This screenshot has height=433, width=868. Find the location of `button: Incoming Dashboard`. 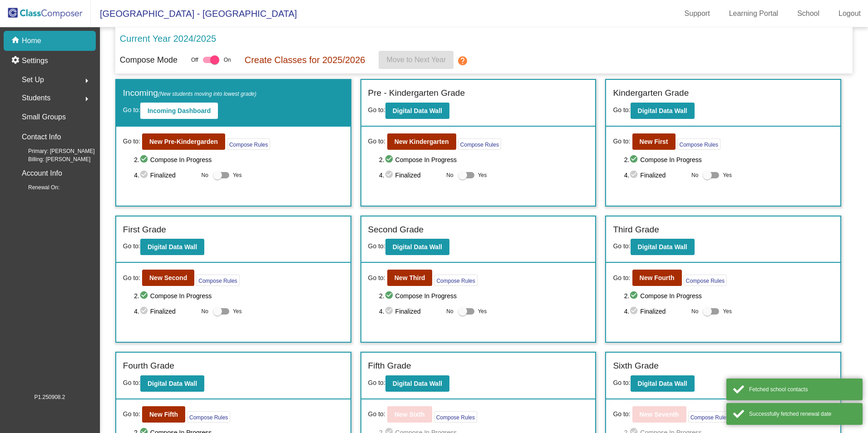

button: Incoming Dashboard is located at coordinates (179, 111).